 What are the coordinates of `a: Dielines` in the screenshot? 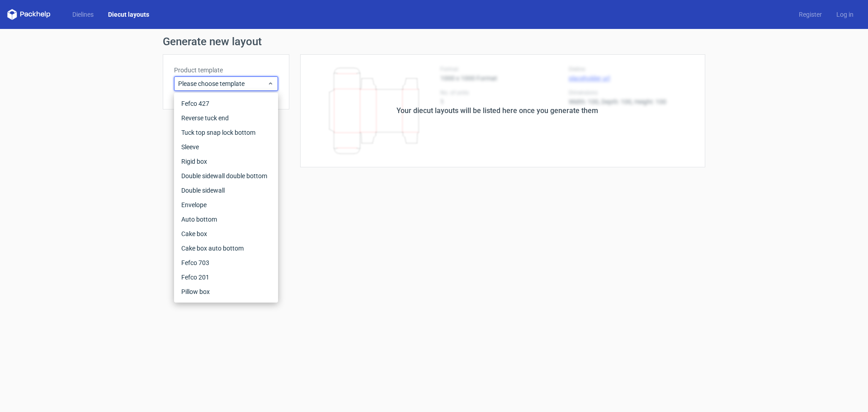 It's located at (83, 15).